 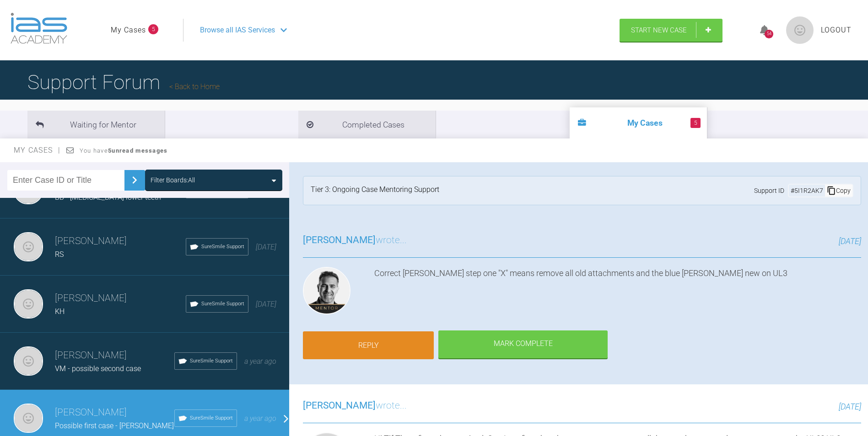 What do you see at coordinates (138, 151) in the screenshot?
I see `strong: 5 unread messages` at bounding box center [138, 151].